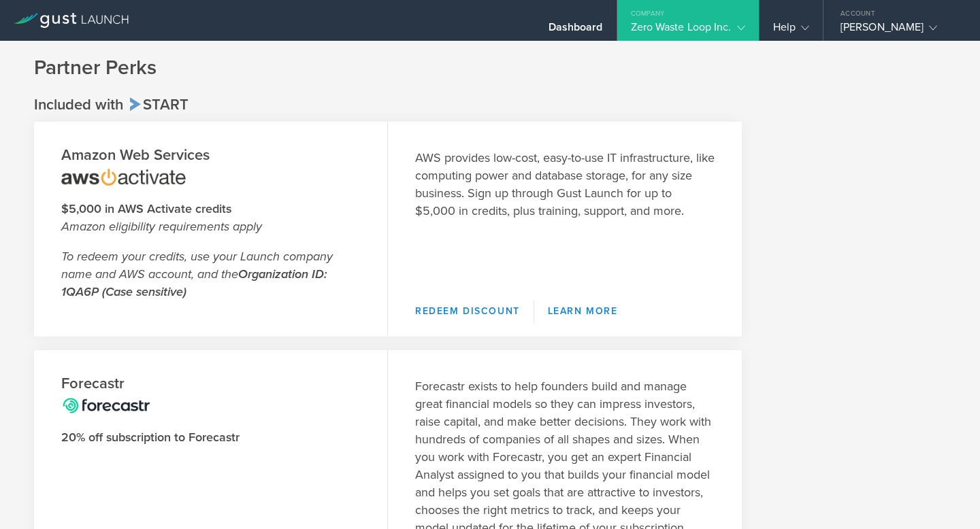 This screenshot has height=529, width=980. What do you see at coordinates (151, 437) in the screenshot?
I see `strong: 20% off subscription to Forecastr` at bounding box center [151, 437].